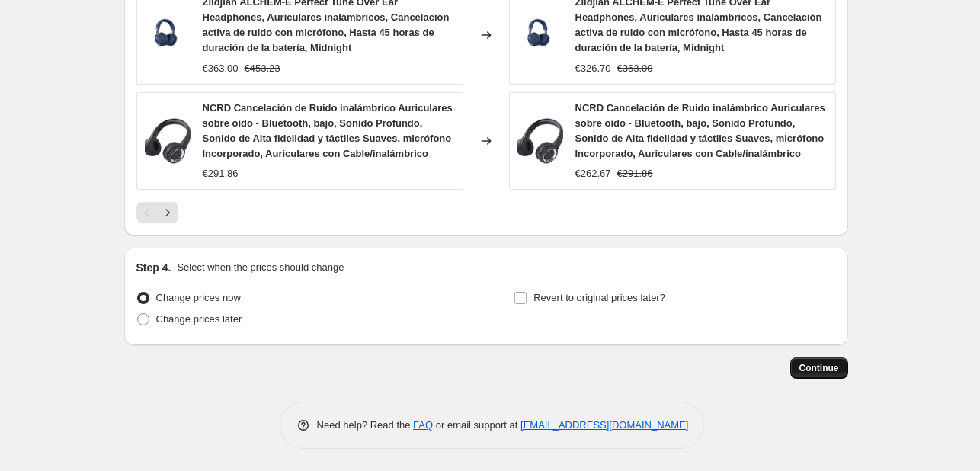  What do you see at coordinates (599, 297) in the screenshot?
I see `span: Revert to original prices later?` at bounding box center [599, 297].